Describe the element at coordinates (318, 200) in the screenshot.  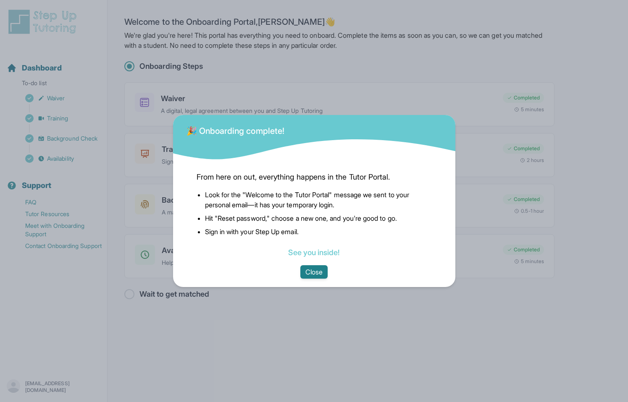
I see `li: Look for the "Welcome to the Tutor Portal" message we sent to your personal email—it has your tem...` at that location.